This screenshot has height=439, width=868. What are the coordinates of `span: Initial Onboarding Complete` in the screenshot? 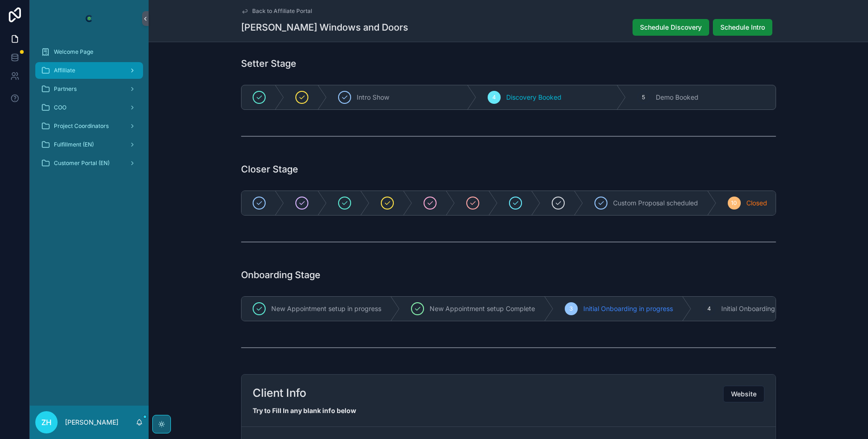 It's located at (763, 309).